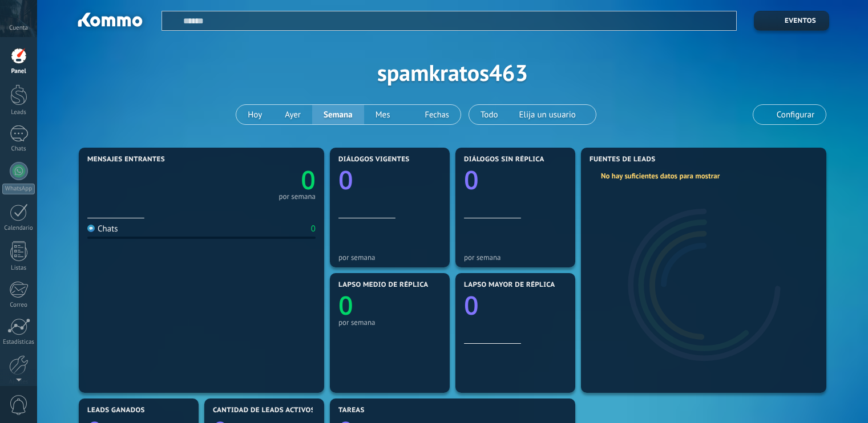 This screenshot has height=423, width=868. Describe the element at coordinates (19, 113) in the screenshot. I see `div: Leads` at that location.